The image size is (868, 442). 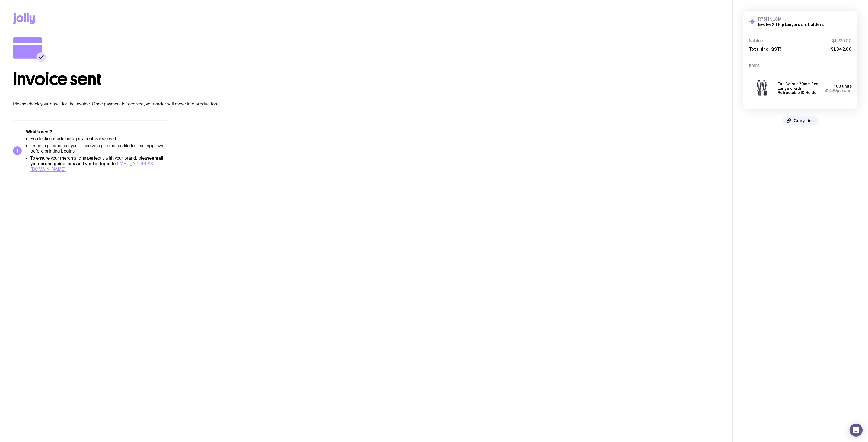 I want to click on span: per unit, so click(x=838, y=91).